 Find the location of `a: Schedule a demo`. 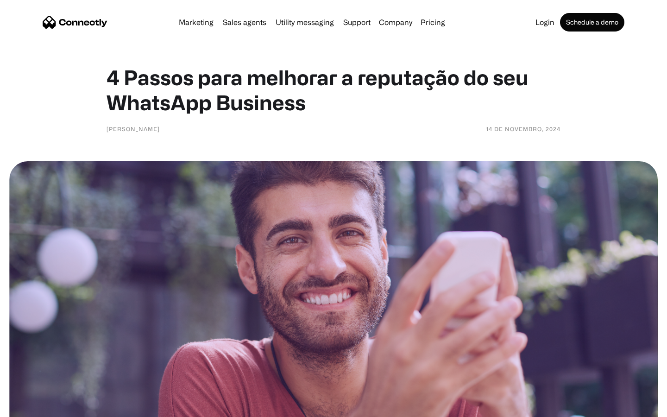

a: Schedule a demo is located at coordinates (592, 22).